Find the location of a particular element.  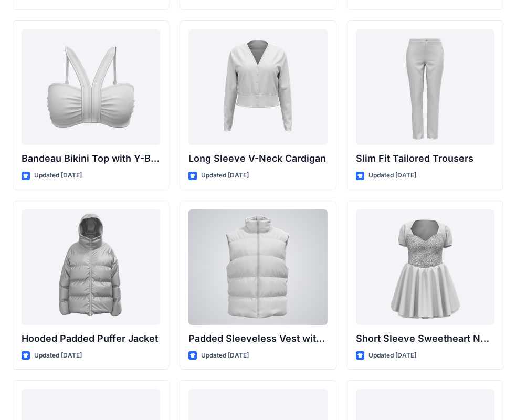

a: Padded Sleeveless Vest with Stand Collar is located at coordinates (258, 268).